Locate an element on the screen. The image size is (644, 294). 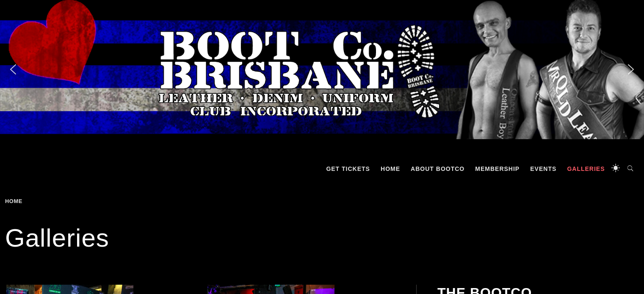
a: Events is located at coordinates (543, 169).